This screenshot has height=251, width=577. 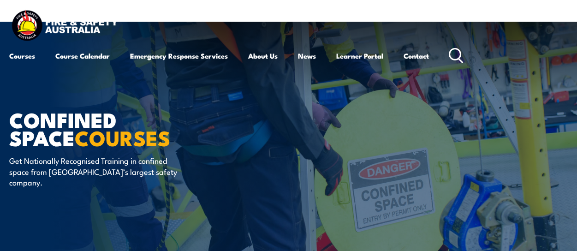 I want to click on a: Course Calendar, so click(x=83, y=56).